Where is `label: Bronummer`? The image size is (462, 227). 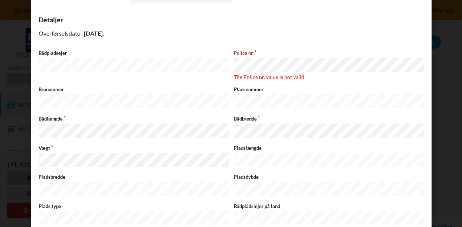 label: Bronummer is located at coordinates (133, 89).